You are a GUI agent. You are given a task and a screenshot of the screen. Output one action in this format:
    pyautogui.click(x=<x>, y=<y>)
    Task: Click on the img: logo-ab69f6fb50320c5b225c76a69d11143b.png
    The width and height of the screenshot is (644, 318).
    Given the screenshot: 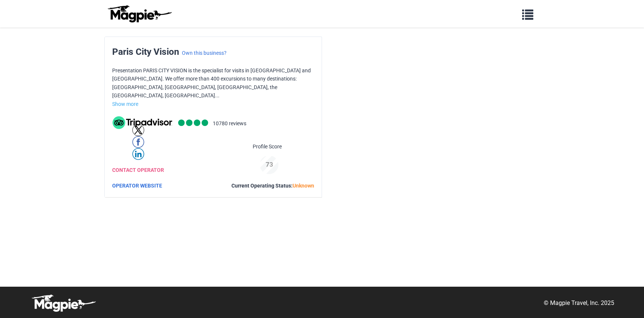 What is the action you would take?
    pyautogui.click(x=139, y=14)
    